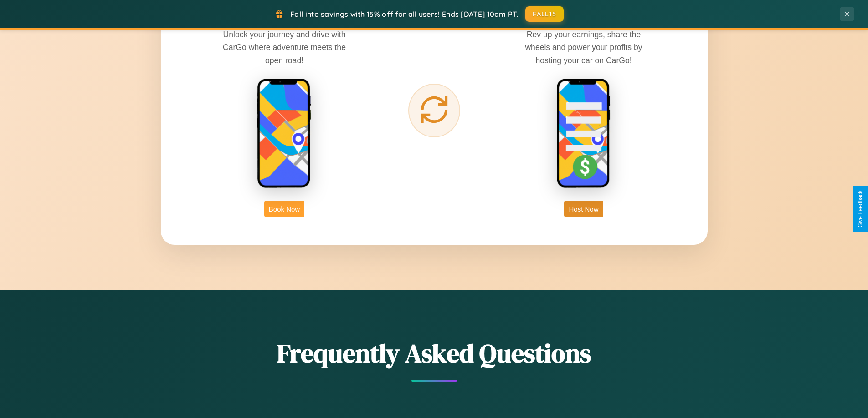 The image size is (868, 418). What do you see at coordinates (434, 353) in the screenshot?
I see `h2: Frequently Asked Questions` at bounding box center [434, 353].